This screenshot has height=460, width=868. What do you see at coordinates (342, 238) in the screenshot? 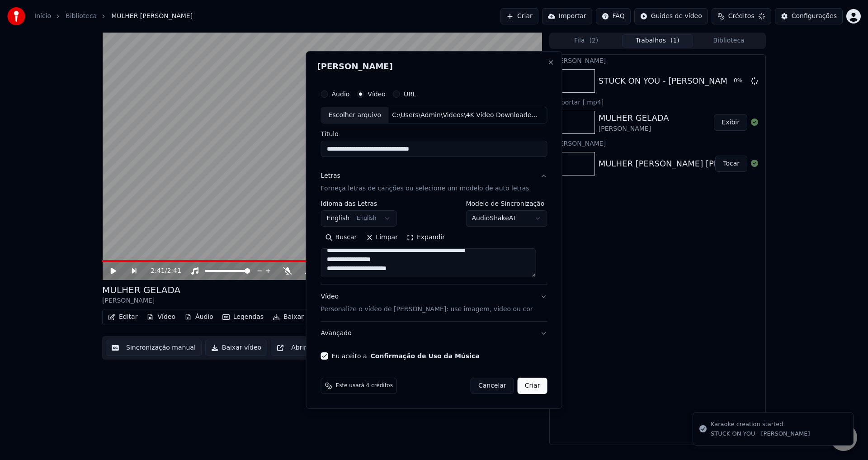
I see `button: Buscar` at bounding box center [342, 238].